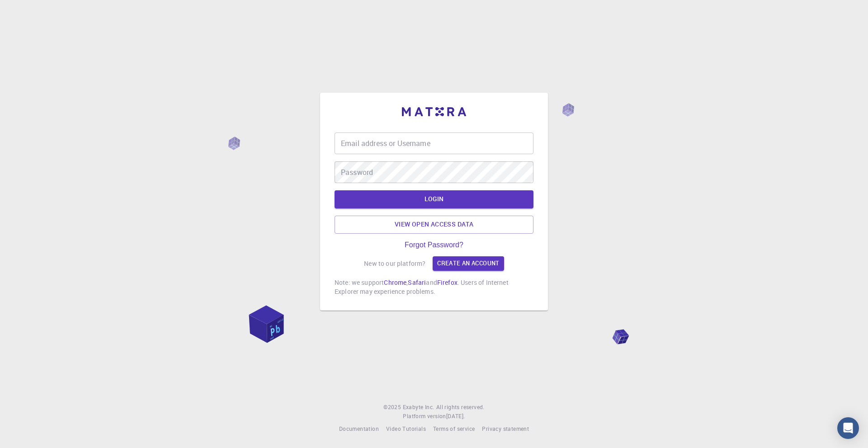 The width and height of the screenshot is (868, 448). Describe the element at coordinates (454, 429) in the screenshot. I see `span: Terms of service` at that location.